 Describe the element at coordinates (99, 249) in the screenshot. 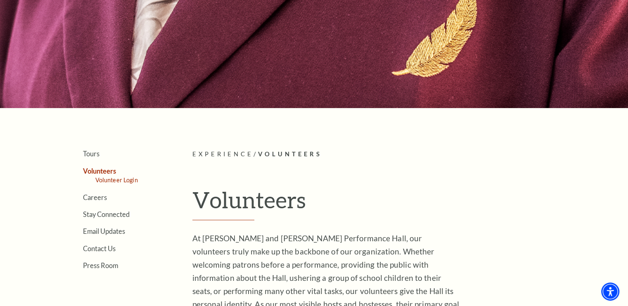

I see `a: Contact Us` at that location.